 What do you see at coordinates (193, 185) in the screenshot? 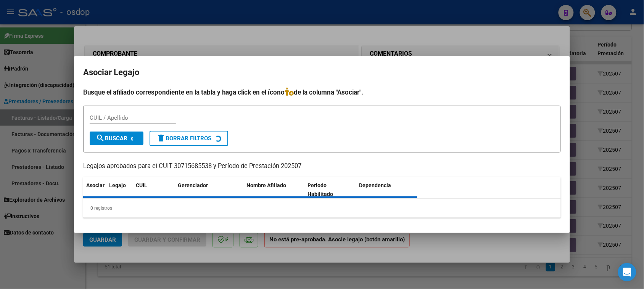
I see `span: Gerenciador` at bounding box center [193, 185].